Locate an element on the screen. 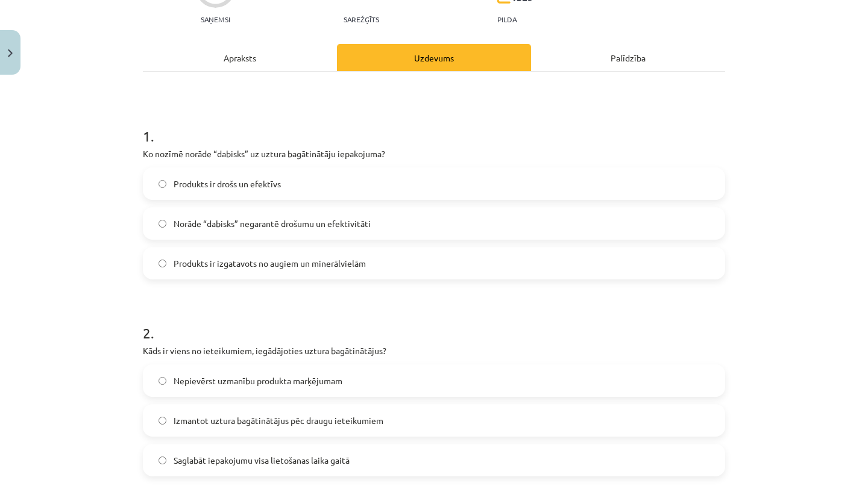  input: Produkts ir izgatavots no augiem un minerālvielām is located at coordinates (162, 263).